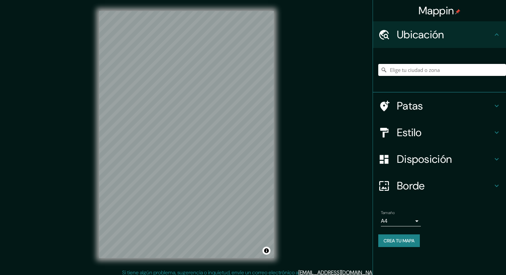  What do you see at coordinates (388, 213) in the screenshot?
I see `font: Tamaño` at bounding box center [388, 213].